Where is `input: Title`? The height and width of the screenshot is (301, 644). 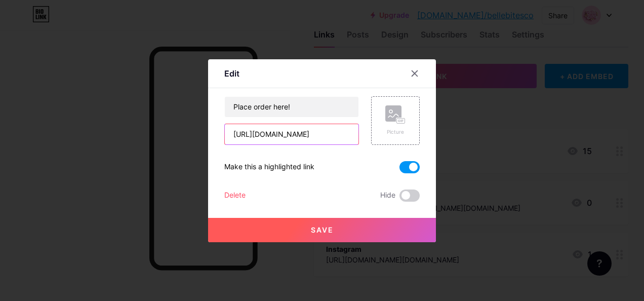 input: Title is located at coordinates (291, 107).